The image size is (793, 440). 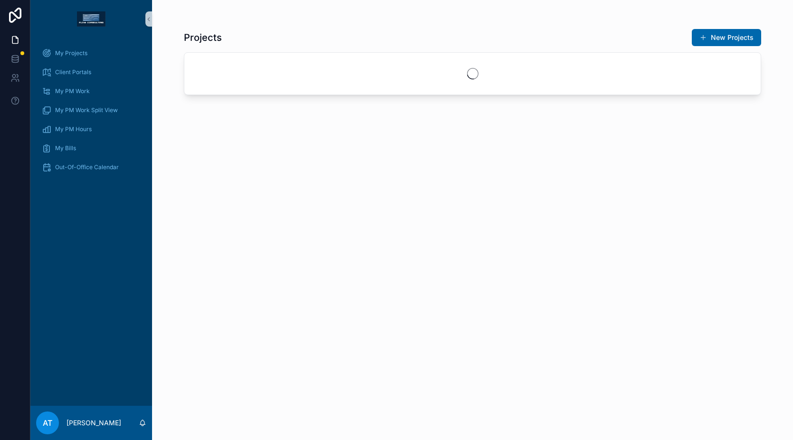 I want to click on h1: Projects, so click(x=203, y=38).